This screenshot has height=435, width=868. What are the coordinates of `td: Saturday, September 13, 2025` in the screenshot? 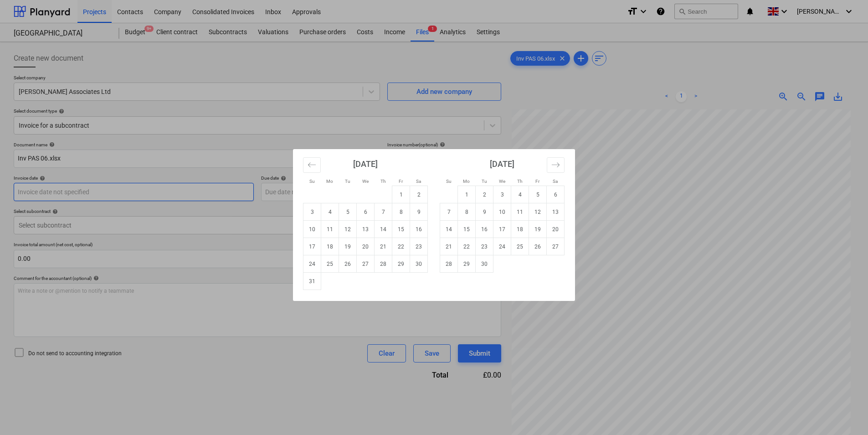 It's located at (555, 212).